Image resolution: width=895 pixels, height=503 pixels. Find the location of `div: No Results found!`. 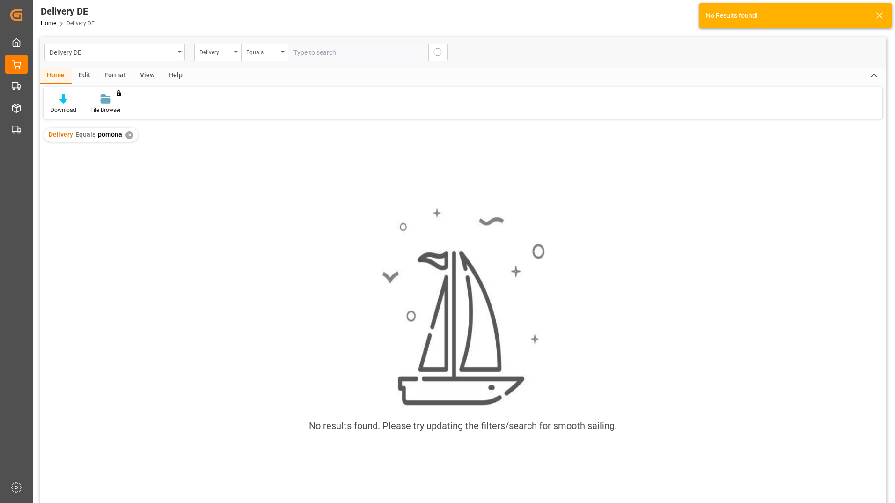

div: No Results found! is located at coordinates (786, 15).